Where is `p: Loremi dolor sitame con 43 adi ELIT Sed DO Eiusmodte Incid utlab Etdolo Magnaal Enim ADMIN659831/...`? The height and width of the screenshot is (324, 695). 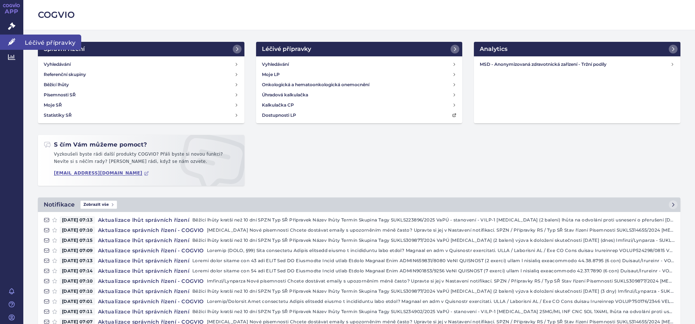
p: Loremi dolor sitame con 43 adi ELIT Sed DO Eiusmodte Incid utlab Etdolo Magnaal Enim ADMIN659831/... is located at coordinates (433, 261).